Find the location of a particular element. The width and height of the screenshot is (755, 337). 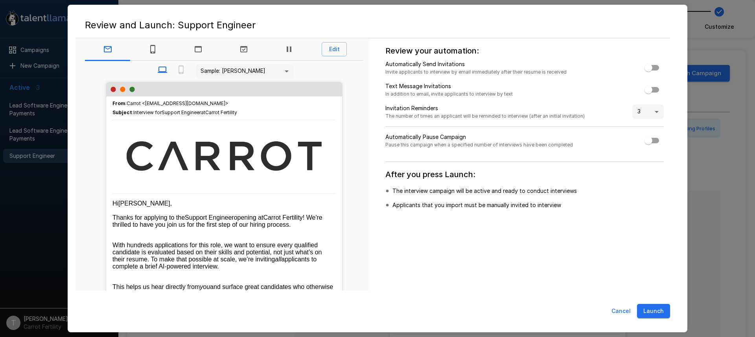

span: Edit is located at coordinates (334, 49).